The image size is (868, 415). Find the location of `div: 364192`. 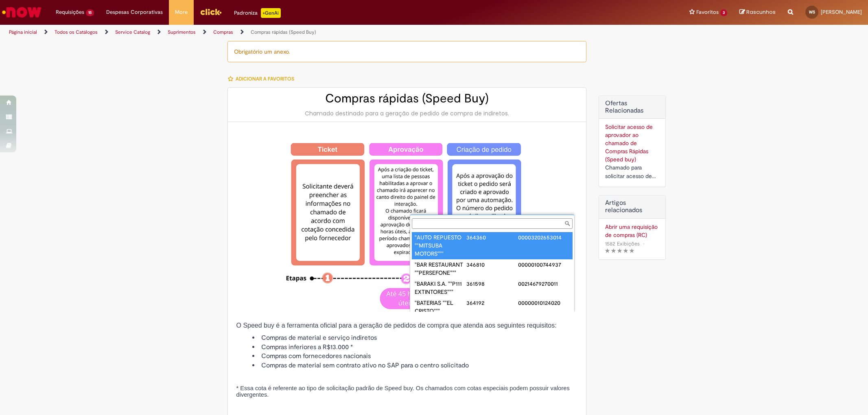

div: 364192 is located at coordinates (492, 303).